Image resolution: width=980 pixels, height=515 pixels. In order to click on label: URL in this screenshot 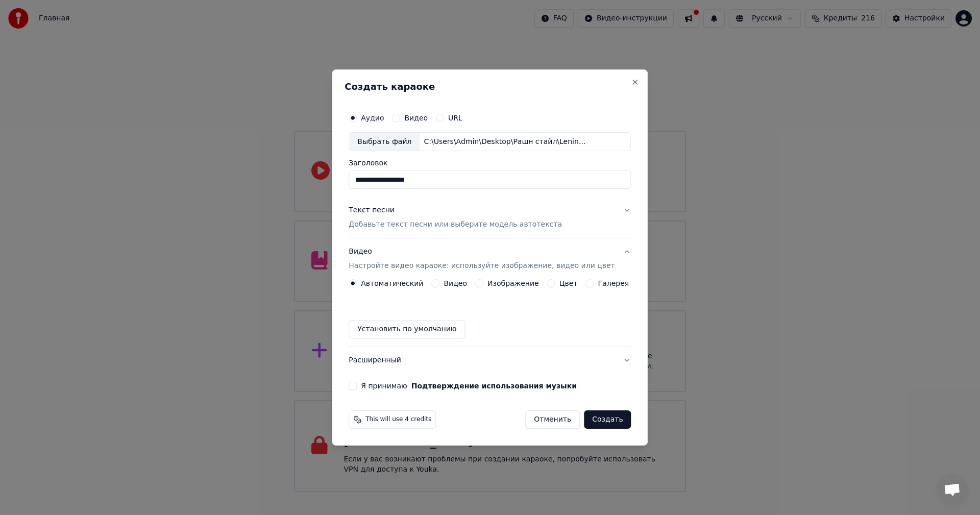, I will do `click(455, 118)`.